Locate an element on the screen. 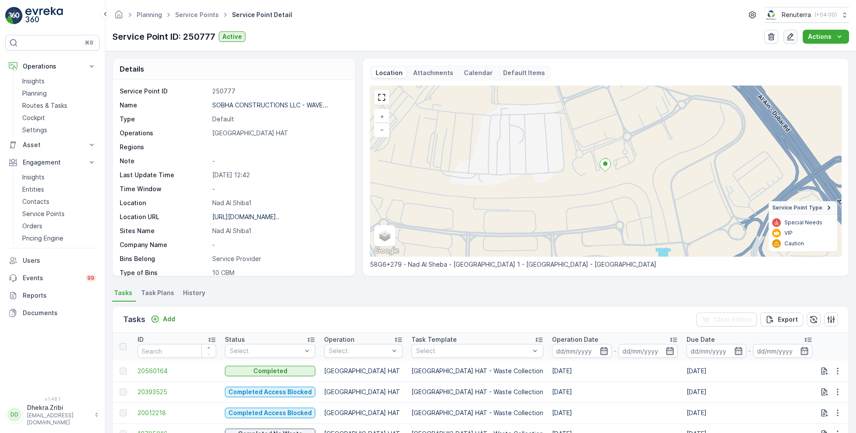 The width and height of the screenshot is (856, 433). p: Task Template is located at coordinates (434, 340).